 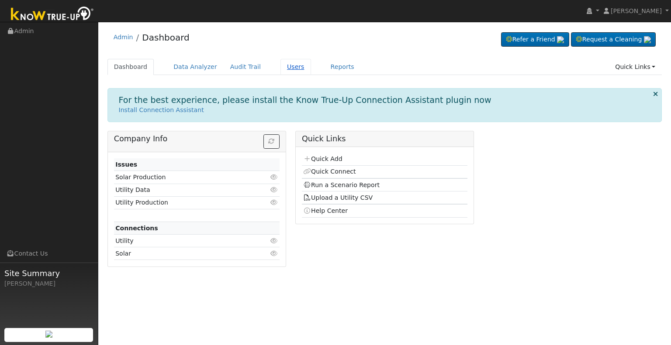 I want to click on a: Audit Trail, so click(x=245, y=67).